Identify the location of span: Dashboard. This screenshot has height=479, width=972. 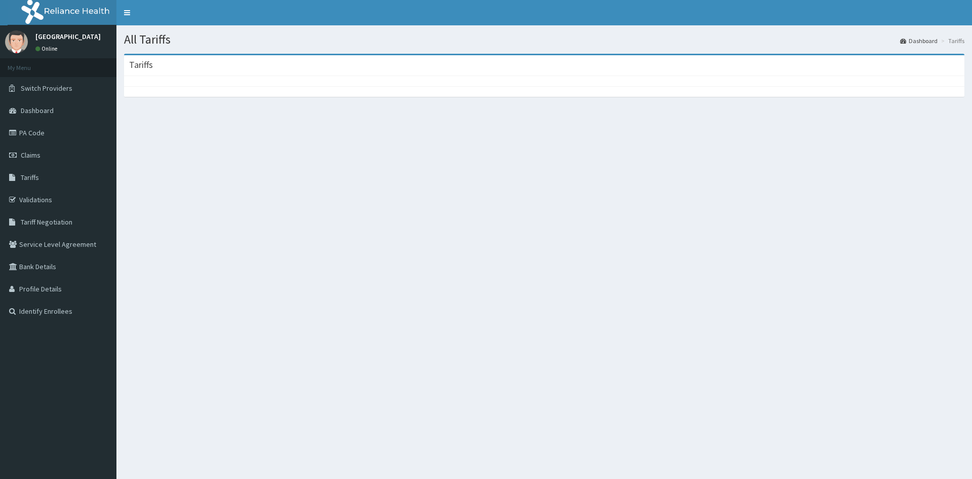
(37, 110).